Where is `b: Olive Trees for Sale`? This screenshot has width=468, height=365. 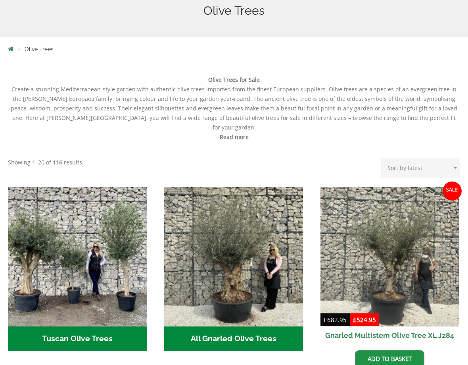
b: Olive Trees for Sale is located at coordinates (234, 79).